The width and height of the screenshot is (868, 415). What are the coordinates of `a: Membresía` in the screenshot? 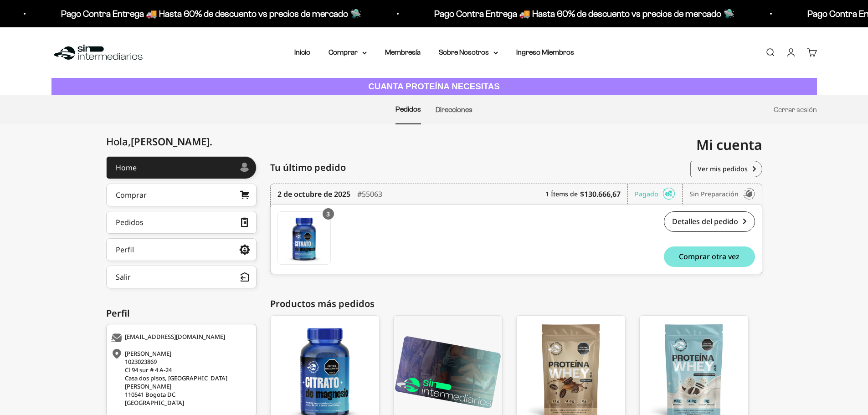 It's located at (403, 52).